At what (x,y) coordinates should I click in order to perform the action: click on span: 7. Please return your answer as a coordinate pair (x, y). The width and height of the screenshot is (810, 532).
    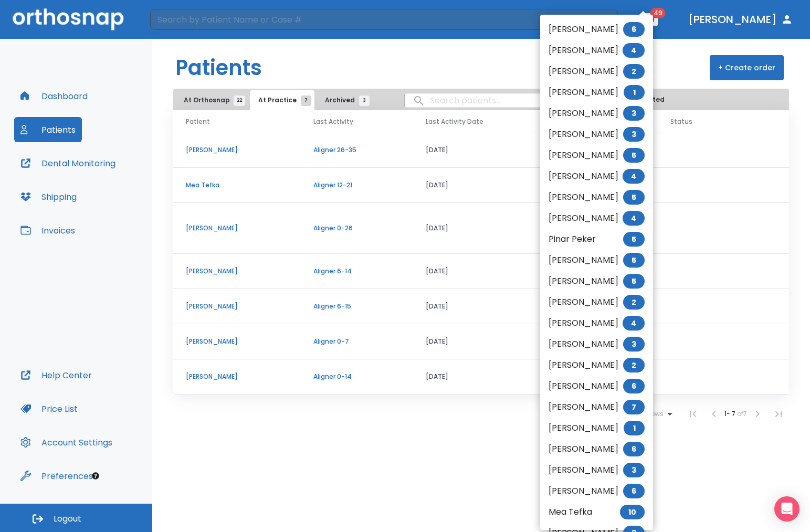
    Looking at the image, I should click on (633, 407).